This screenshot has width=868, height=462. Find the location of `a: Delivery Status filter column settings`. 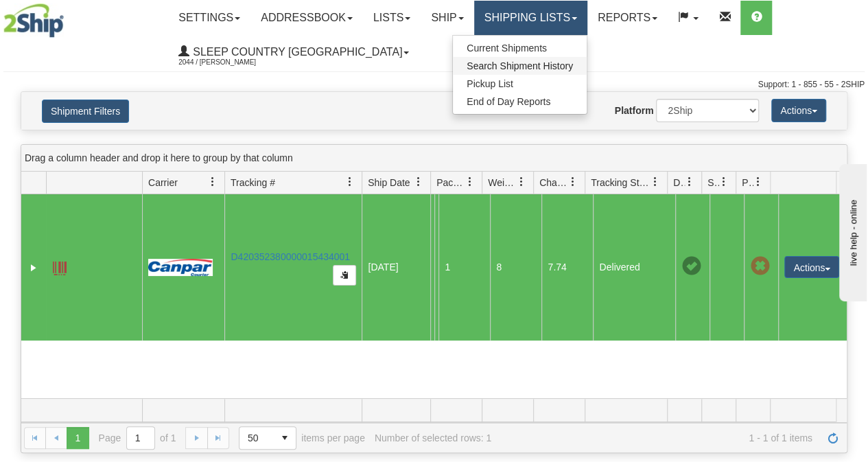

a: Delivery Status filter column settings is located at coordinates (690, 182).